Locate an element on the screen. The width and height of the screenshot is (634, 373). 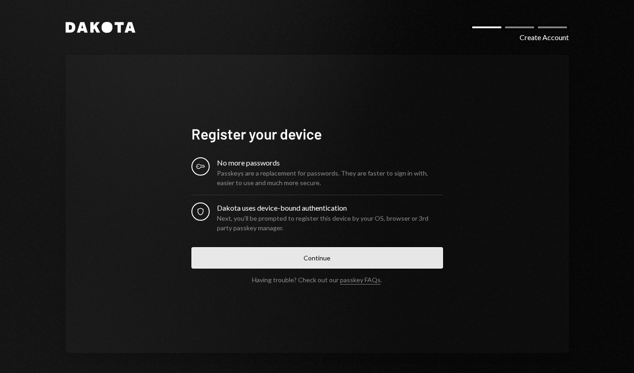
div: No more passwords is located at coordinates (330, 163).